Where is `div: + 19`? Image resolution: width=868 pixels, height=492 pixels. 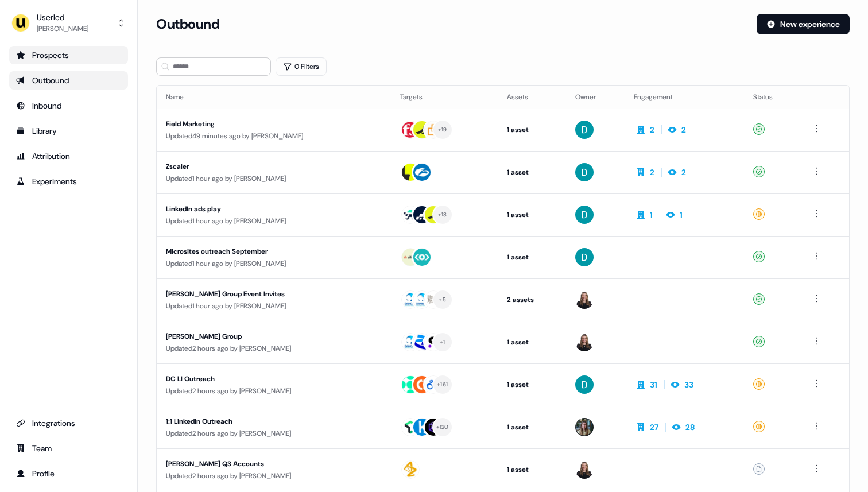
div: + 19 is located at coordinates (443, 130).